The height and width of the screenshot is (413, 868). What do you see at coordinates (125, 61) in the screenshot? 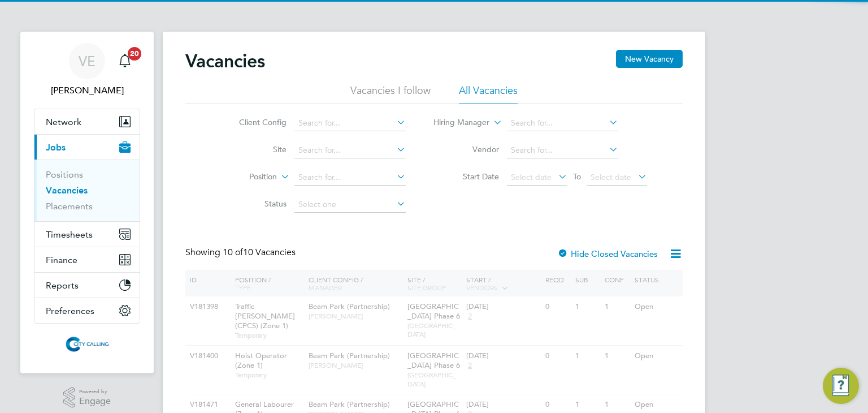
I see `a: 20` at bounding box center [125, 61].